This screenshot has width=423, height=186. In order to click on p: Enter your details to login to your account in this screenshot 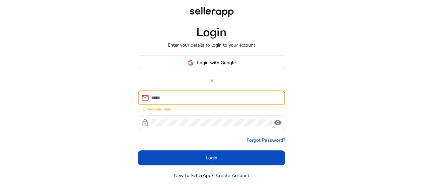, I will do `click(211, 45)`.